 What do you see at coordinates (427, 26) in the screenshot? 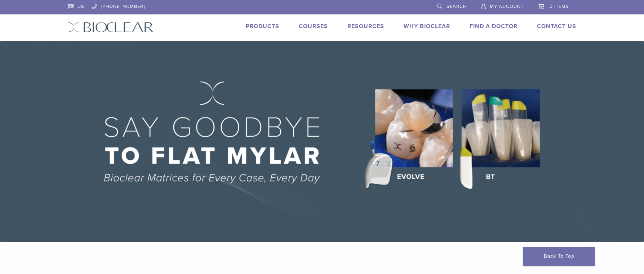
I see `a: Why Bioclear` at bounding box center [427, 26].